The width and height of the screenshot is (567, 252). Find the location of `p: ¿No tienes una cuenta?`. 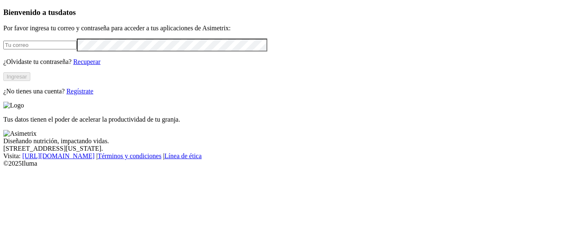

p: ¿No tienes una cuenta? is located at coordinates (283, 91).